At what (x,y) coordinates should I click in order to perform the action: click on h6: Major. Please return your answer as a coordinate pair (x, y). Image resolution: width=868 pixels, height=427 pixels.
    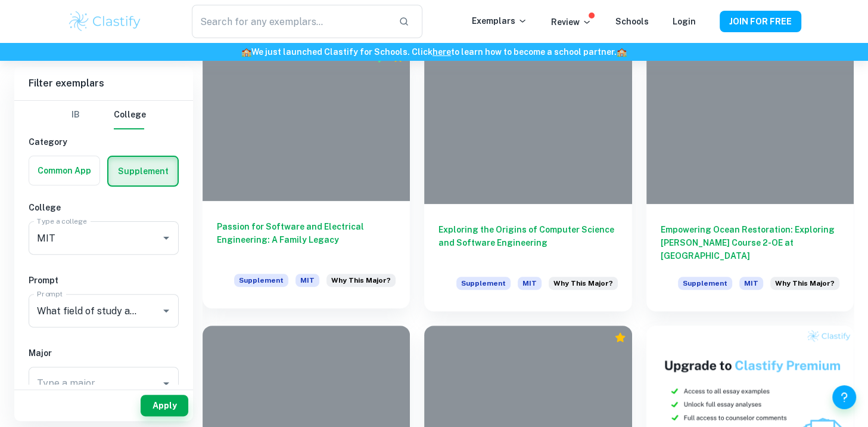
    Looking at the image, I should click on (104, 353).